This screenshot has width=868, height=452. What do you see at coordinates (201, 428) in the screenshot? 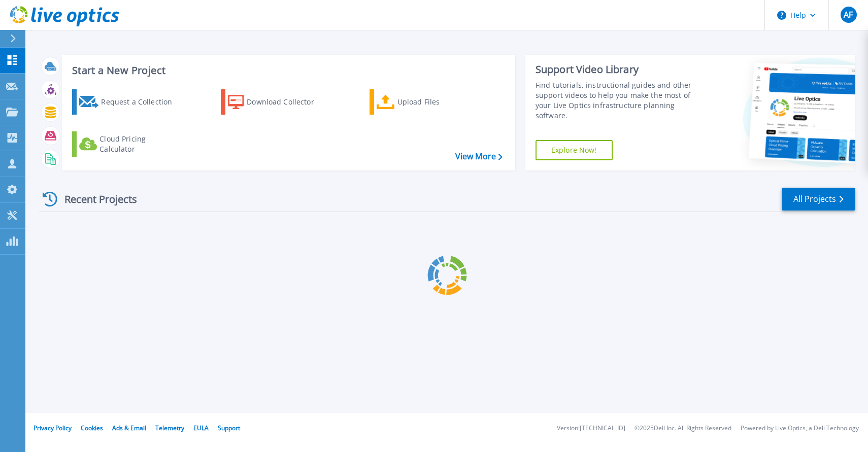
I see `a: EULA` at bounding box center [201, 428].